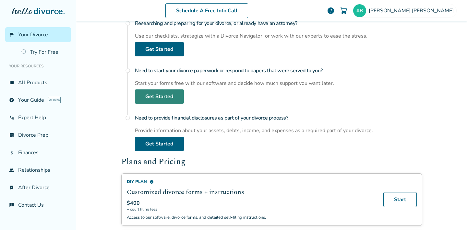  I want to click on span: flag_2, so click(12, 35).